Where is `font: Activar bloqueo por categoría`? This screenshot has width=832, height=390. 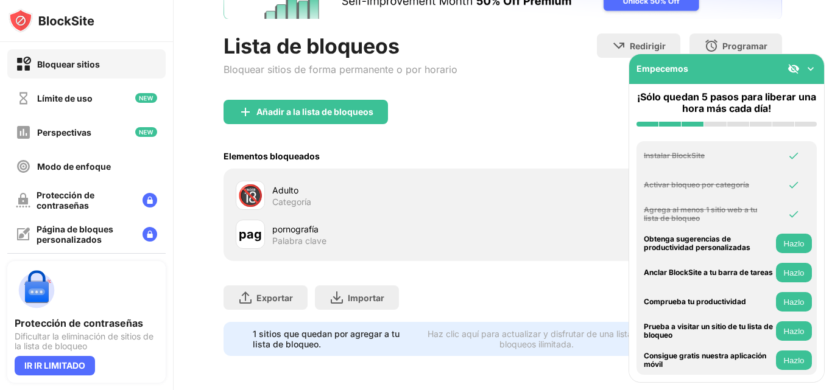 font: Activar bloqueo por categoría is located at coordinates (696, 185).